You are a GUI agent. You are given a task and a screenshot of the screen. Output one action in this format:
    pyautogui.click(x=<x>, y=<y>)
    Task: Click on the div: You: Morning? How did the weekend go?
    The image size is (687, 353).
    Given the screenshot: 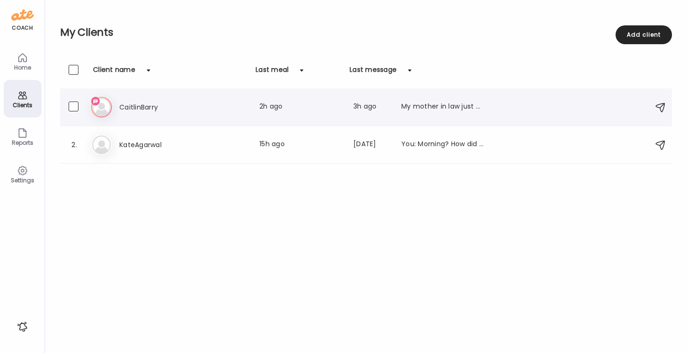 What is the action you would take?
    pyautogui.click(x=443, y=145)
    